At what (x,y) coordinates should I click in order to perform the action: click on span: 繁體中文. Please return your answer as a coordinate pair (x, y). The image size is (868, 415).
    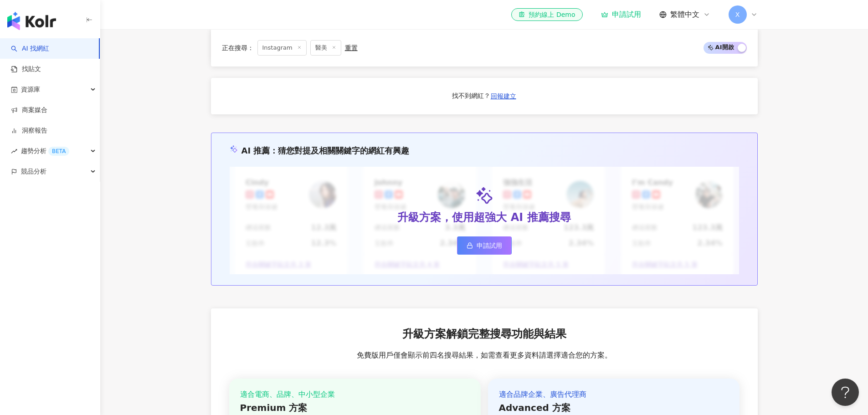
    Looking at the image, I should click on (685, 14).